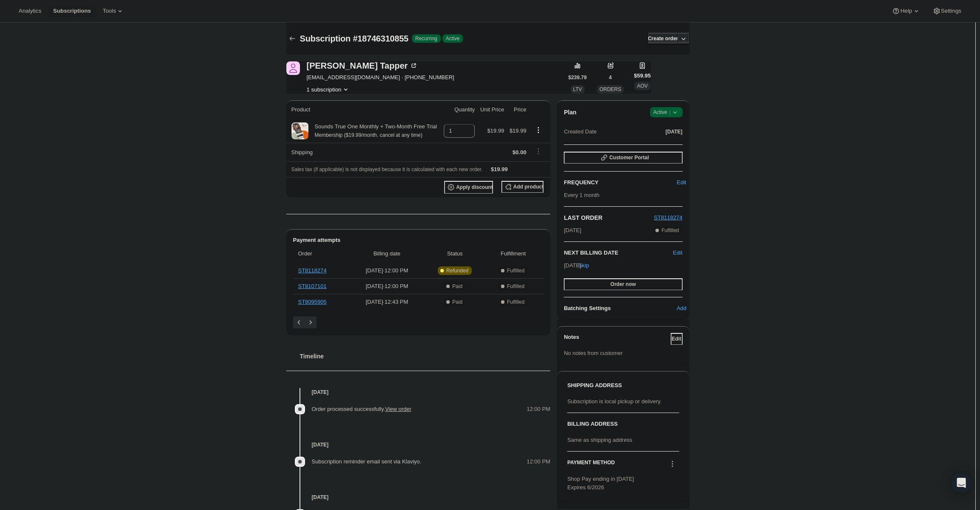 Image resolution: width=980 pixels, height=510 pixels. Describe the element at coordinates (580, 132) in the screenshot. I see `span: Created Date` at that location.